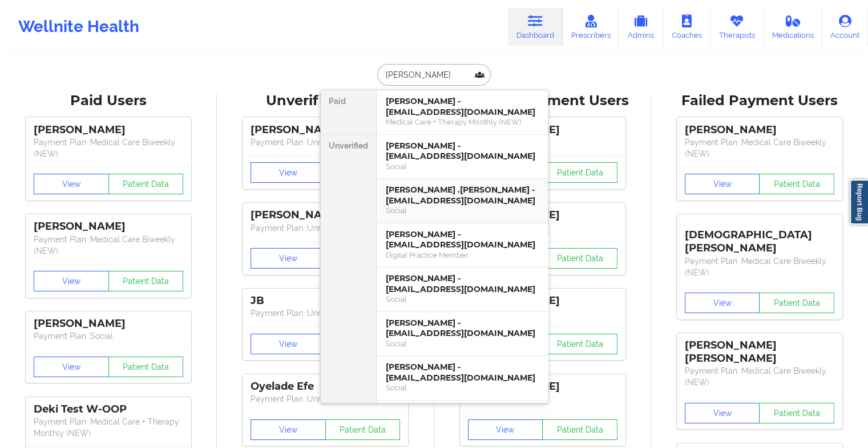  What do you see at coordinates (760, 101) in the screenshot?
I see `div: Failed Payment Users` at bounding box center [760, 101].